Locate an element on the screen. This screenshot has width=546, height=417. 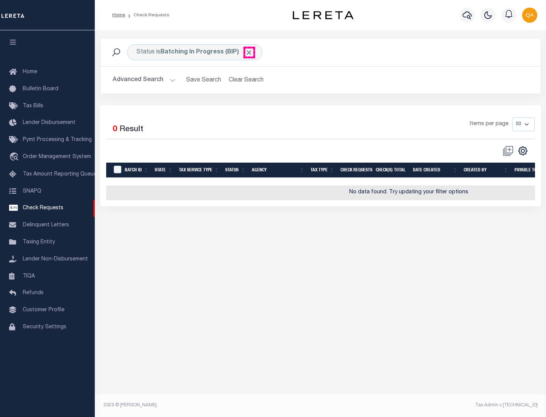
th: Check Requests is located at coordinates (355, 170).